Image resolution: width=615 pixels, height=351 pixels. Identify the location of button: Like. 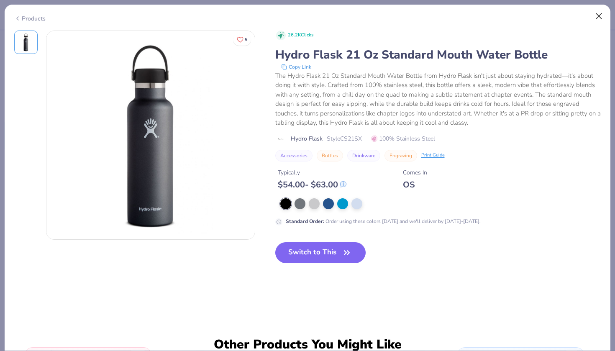
(242, 39).